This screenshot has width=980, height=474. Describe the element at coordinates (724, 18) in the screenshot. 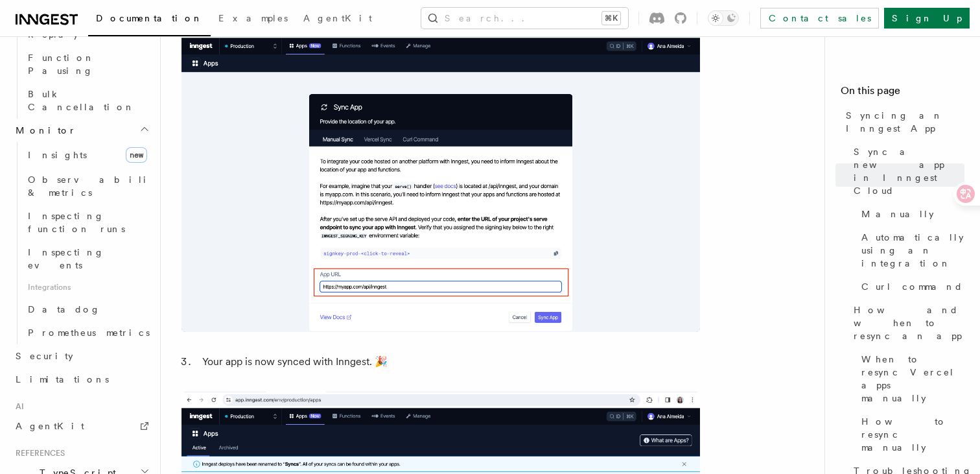

I see `button: Toggle dark mode` at that location.